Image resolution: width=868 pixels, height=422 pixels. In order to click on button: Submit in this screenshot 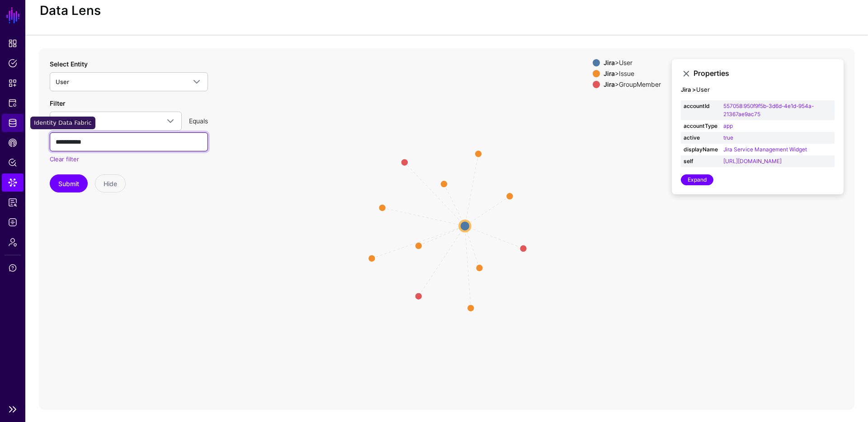, I will do `click(68, 184)`.